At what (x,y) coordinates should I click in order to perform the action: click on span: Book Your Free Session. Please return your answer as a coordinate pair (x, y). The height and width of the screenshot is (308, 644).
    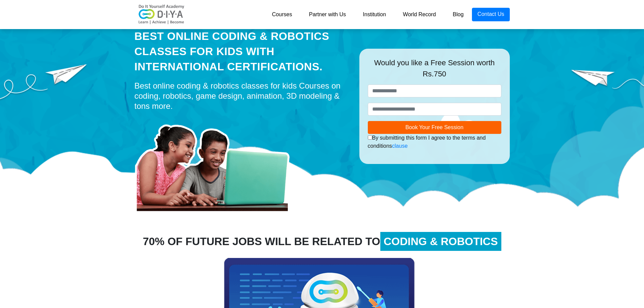
    Looking at the image, I should click on (435, 127).